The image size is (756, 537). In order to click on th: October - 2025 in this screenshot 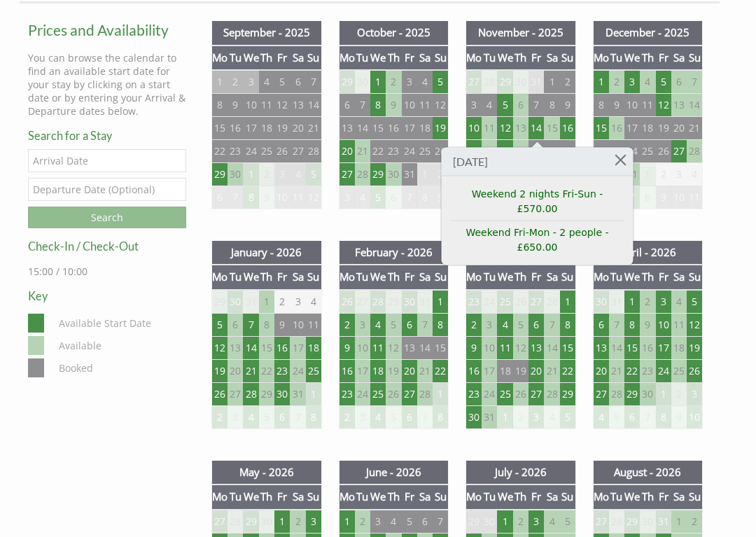, I will do `click(393, 33)`.